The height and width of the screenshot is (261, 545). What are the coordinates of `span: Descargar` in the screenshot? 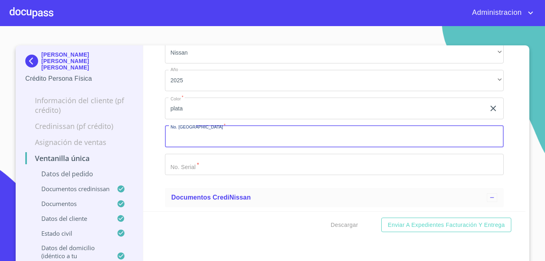 It's located at (345, 225).